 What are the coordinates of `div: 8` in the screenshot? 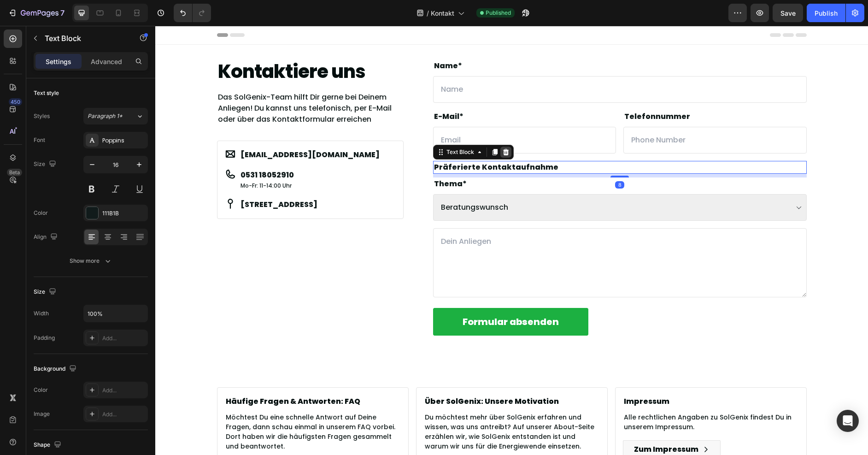 It's located at (464, 159).